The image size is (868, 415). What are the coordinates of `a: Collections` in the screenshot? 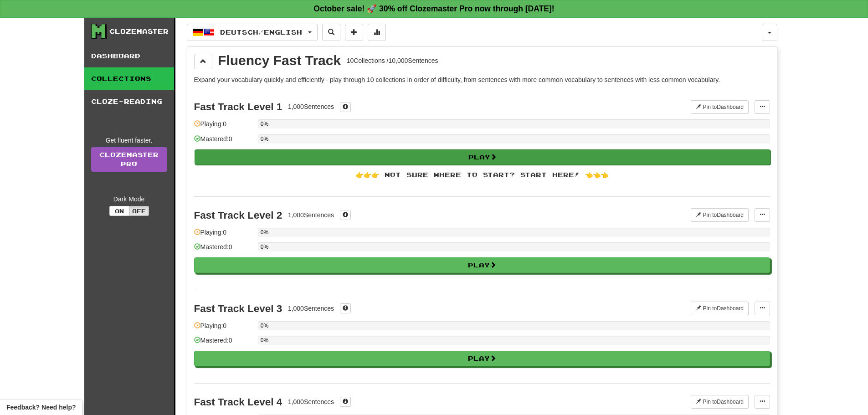 It's located at (129, 79).